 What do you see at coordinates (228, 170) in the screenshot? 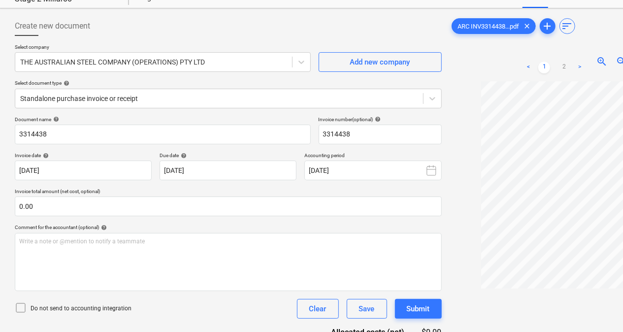
I see `input: Due date not specified` at bounding box center [228, 170].